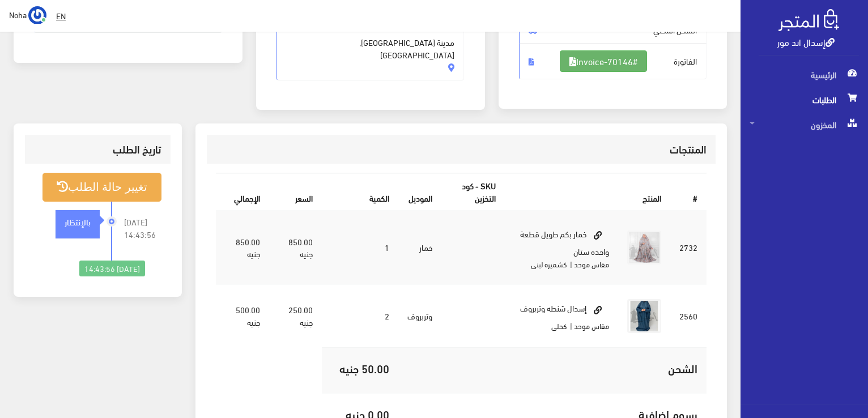 The height and width of the screenshot is (418, 868). What do you see at coordinates (804, 100) in the screenshot?
I see `span: الطلبات` at bounding box center [804, 100].